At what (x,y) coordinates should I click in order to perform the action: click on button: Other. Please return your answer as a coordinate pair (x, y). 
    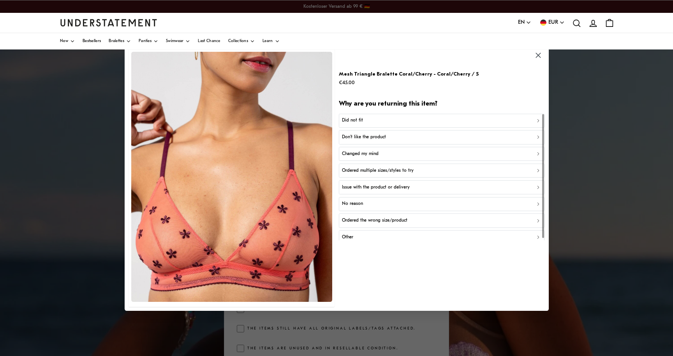
    Looking at the image, I should click on (441, 237).